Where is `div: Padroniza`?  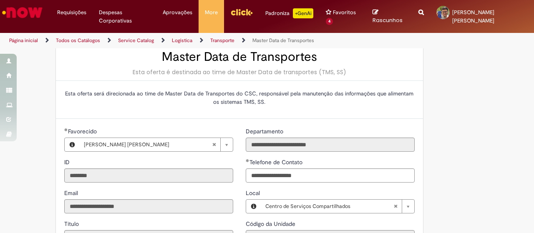
div: Padroniza is located at coordinates (289, 13).